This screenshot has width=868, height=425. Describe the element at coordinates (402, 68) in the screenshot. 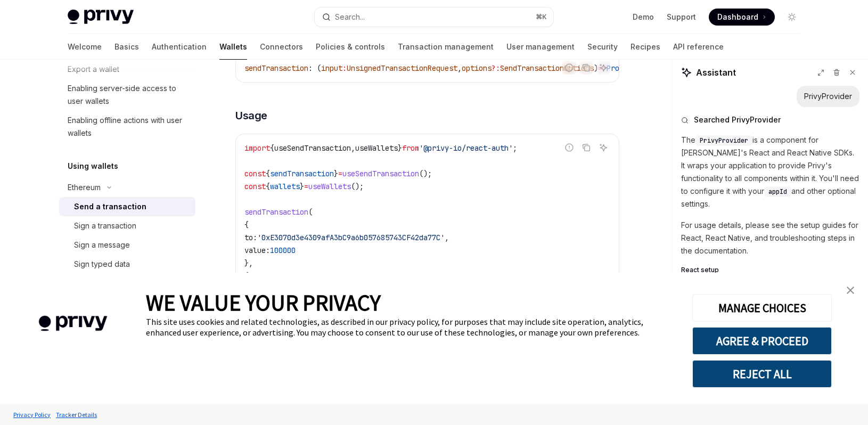

I see `span: UnsignedTransactionRequest` at that location.